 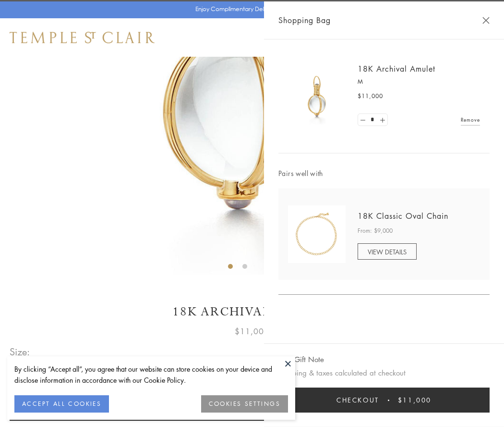 I want to click on p: Enjoy Complimentary Delivery & Returns, so click(x=249, y=9).